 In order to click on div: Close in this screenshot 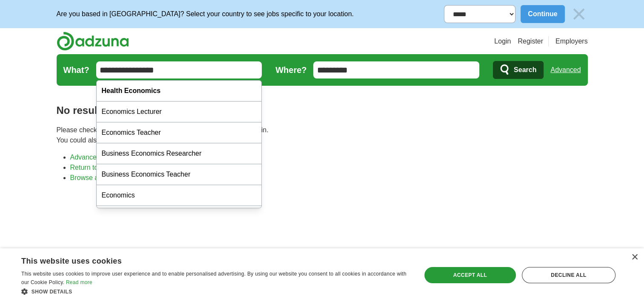, I will do `click(634, 257)`.